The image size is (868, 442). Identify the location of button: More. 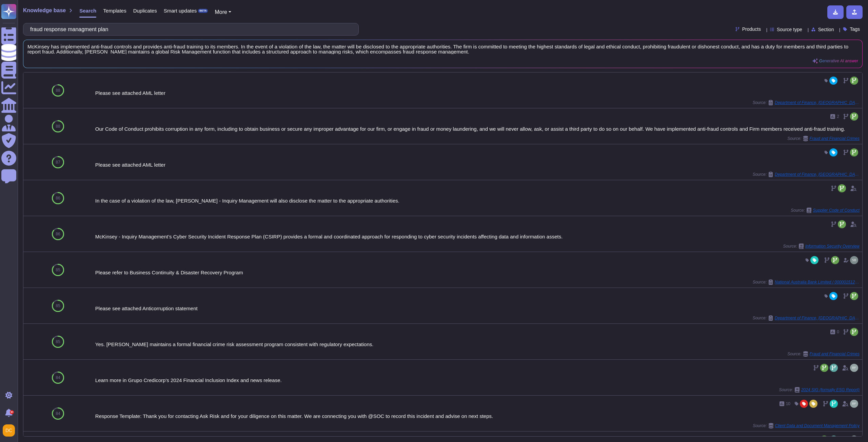
(223, 12).